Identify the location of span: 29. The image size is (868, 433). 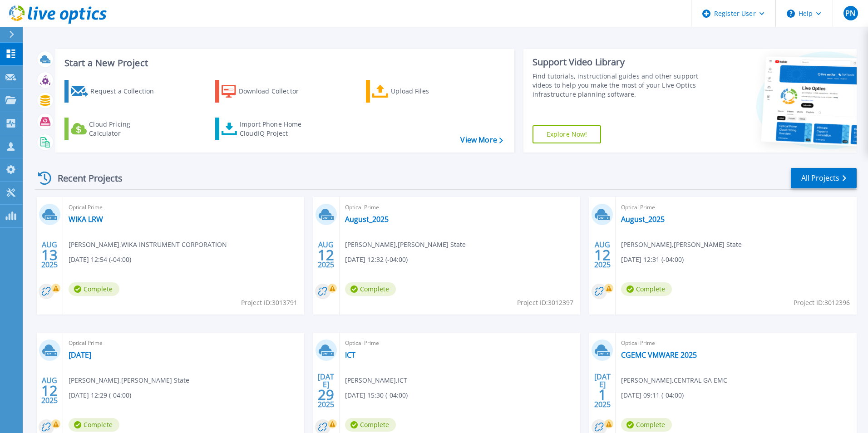
(326, 395).